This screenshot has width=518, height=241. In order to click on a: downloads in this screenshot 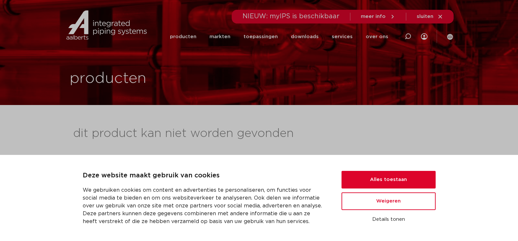, I will do `click(304, 37)`.